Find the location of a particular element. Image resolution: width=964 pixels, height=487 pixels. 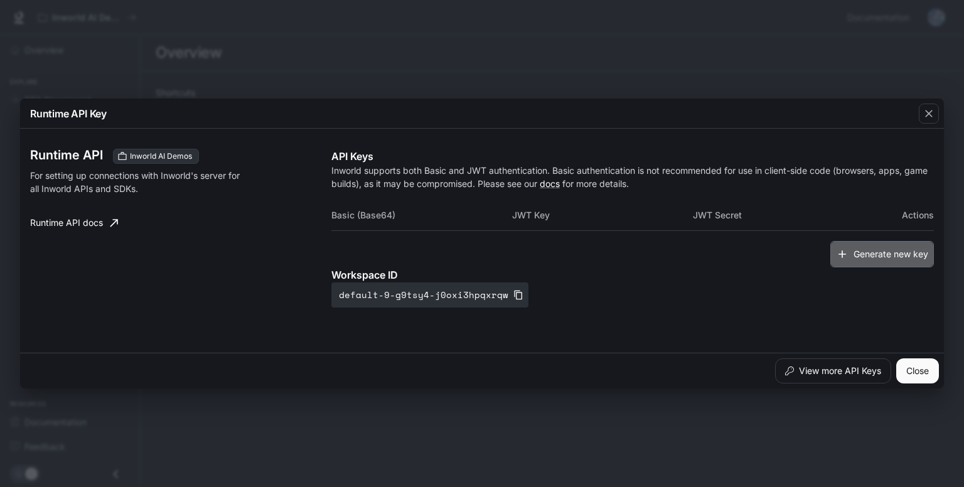

span: Inworld AI Demos is located at coordinates (161, 156).